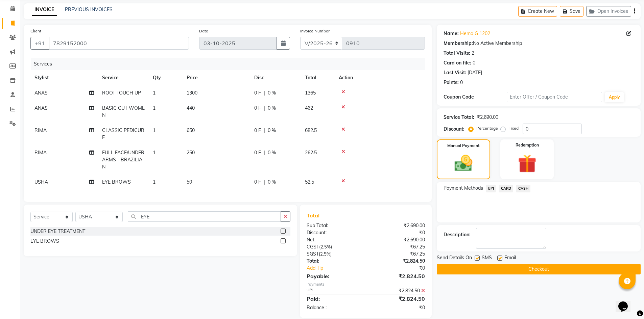 The width and height of the screenshot is (644, 319). Describe the element at coordinates (44, 9) in the screenshot. I see `a: INVOICE` at that location.